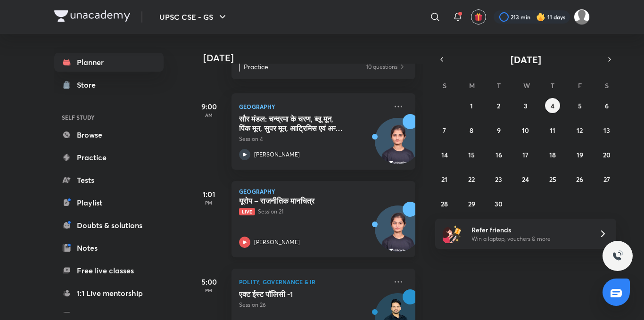 The image size is (644, 320). I want to click on a: Practice, so click(109, 157).